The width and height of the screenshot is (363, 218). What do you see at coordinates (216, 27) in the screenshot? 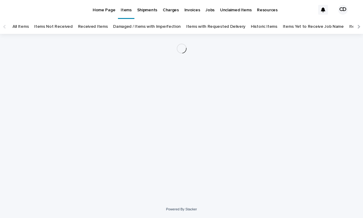
I see `a: Items with Requested Delivery` at bounding box center [216, 27].